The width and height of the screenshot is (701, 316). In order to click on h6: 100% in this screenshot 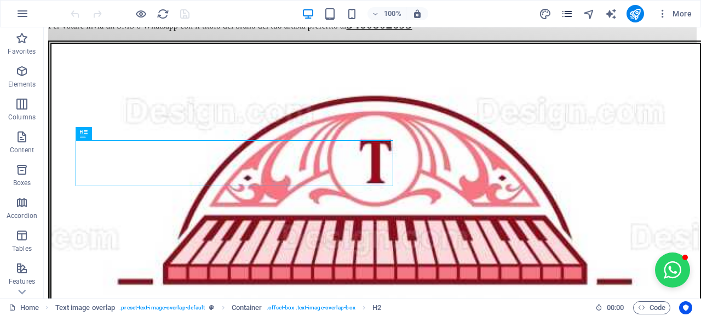, I will do `click(393, 14)`.